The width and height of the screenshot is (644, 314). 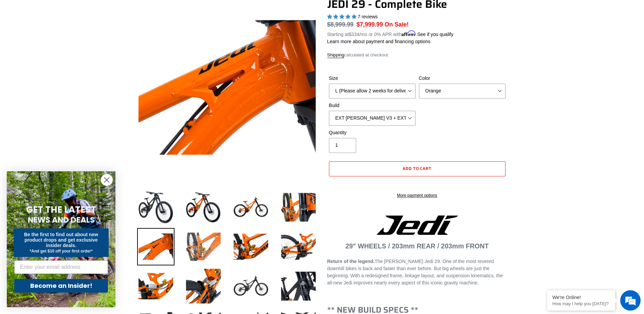 I want to click on span: $334, so click(x=354, y=35).